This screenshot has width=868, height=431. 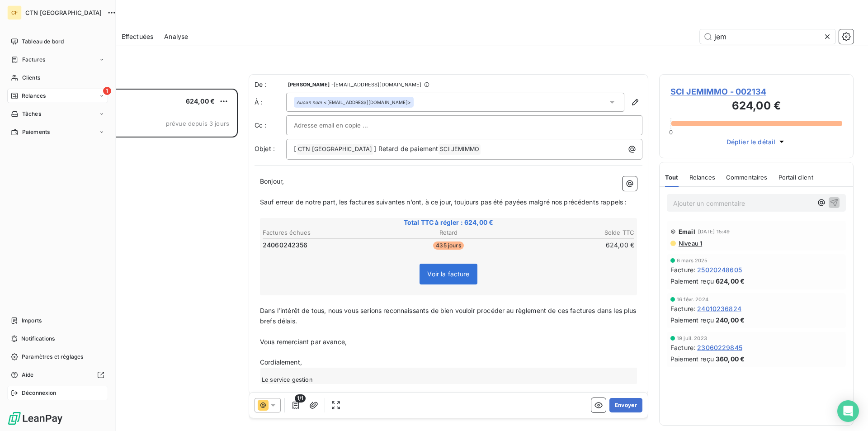 What do you see at coordinates (281, 362) in the screenshot?
I see `span: Cordialement,` at bounding box center [281, 362].